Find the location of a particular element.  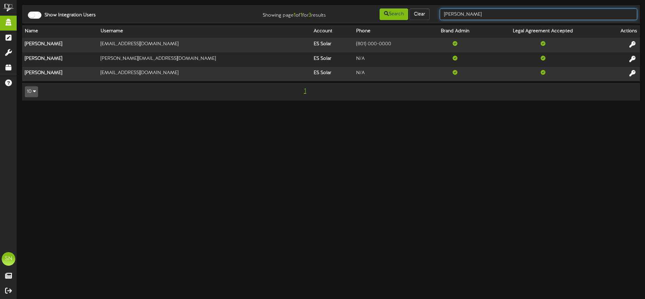

div: SN is located at coordinates (8, 259).